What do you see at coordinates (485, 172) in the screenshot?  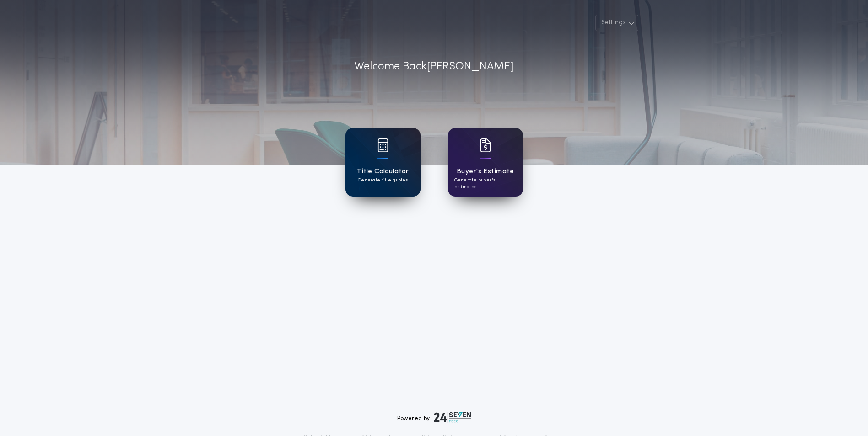 I see `h1: Buyer's Estimate` at bounding box center [485, 172].